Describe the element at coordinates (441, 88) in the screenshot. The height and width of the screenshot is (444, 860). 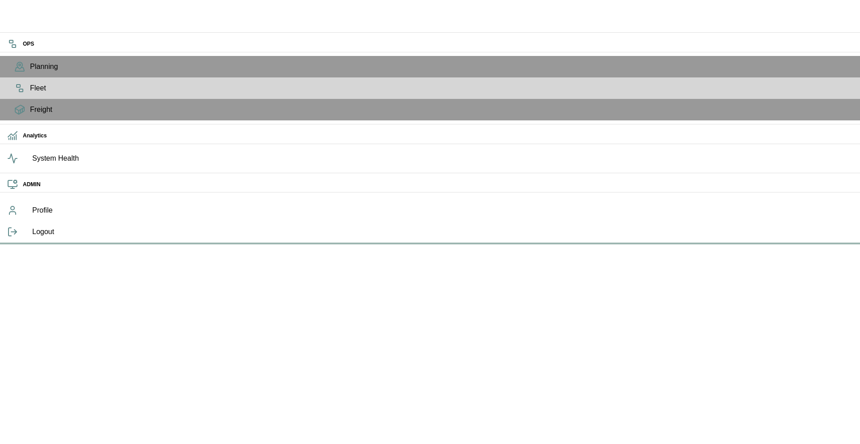
I see `span: Fleet` at that location.